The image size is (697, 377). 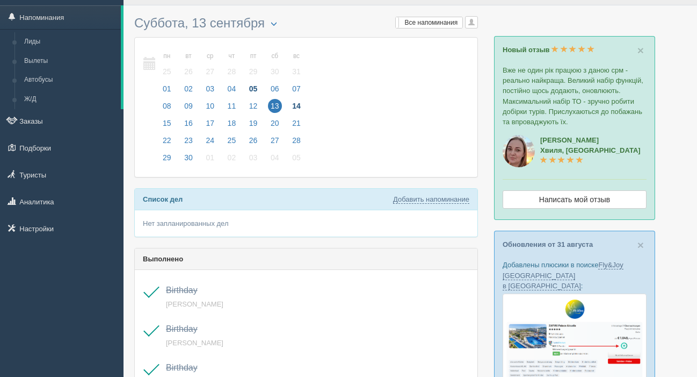 I want to click on a: Birthday, so click(x=182, y=367).